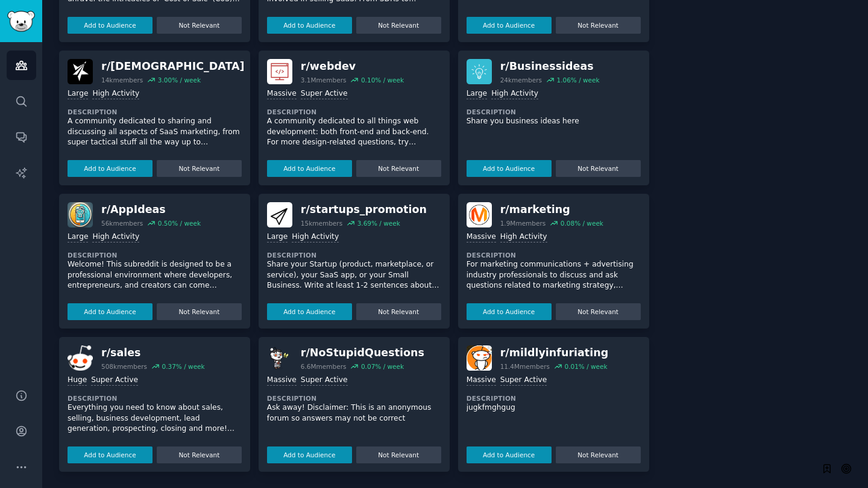 The height and width of the screenshot is (488, 868). I want to click on div: r/ AppIdeas, so click(151, 209).